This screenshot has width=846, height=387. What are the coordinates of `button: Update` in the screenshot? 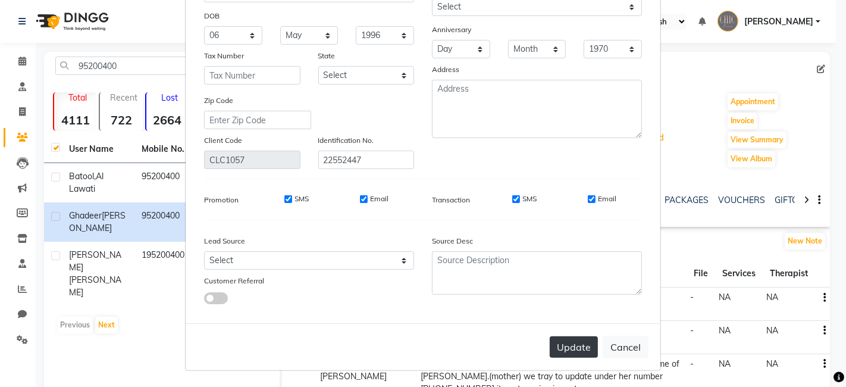 It's located at (573, 347).